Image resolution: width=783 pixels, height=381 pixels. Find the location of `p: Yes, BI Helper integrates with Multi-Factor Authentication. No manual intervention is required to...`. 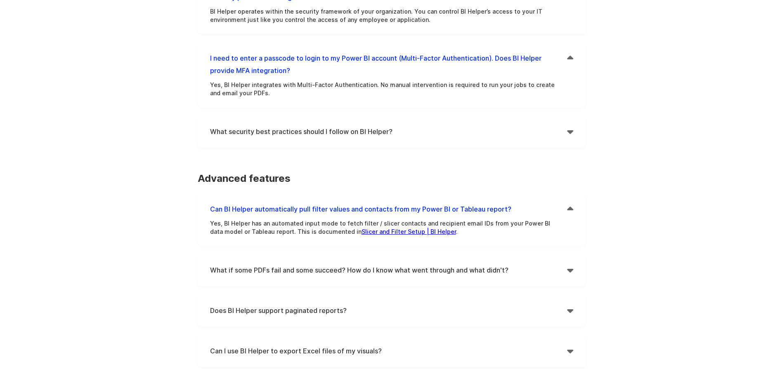

p: Yes, BI Helper integrates with Multi-Factor Authentication. No manual intervention is required to... is located at coordinates (386, 89).